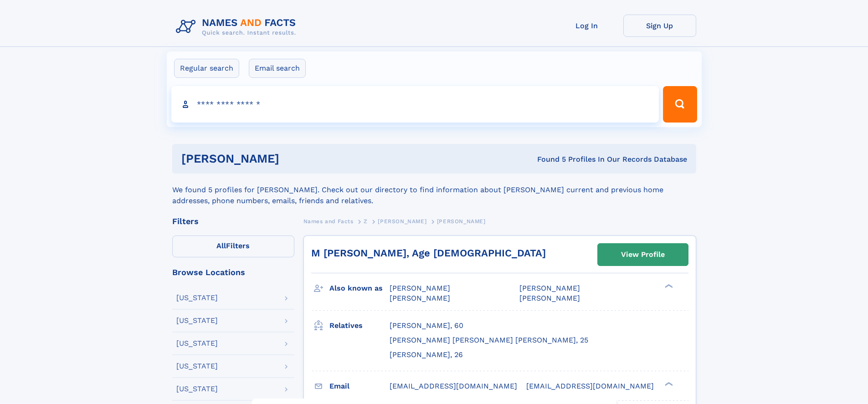  I want to click on h3: Also known as, so click(359, 288).